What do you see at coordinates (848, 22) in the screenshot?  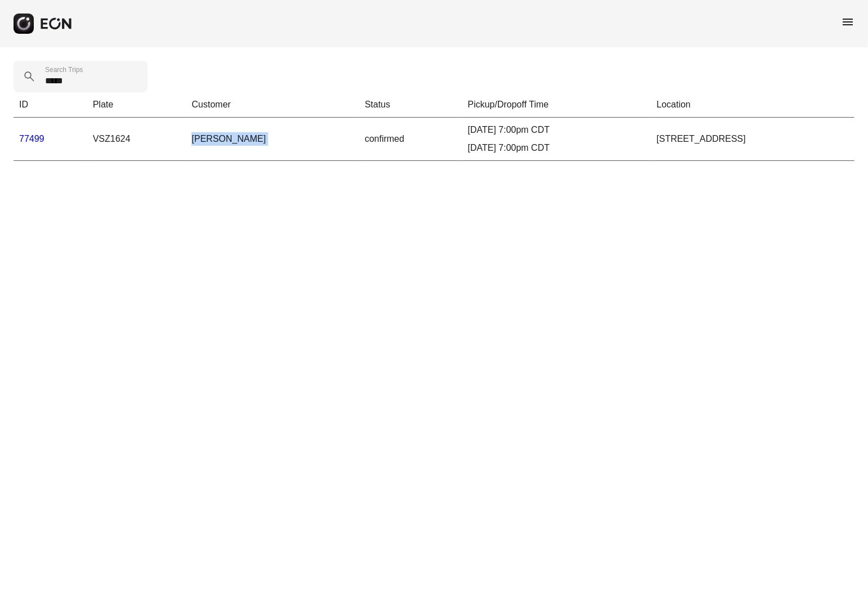 I see `span: menu` at bounding box center [848, 22].